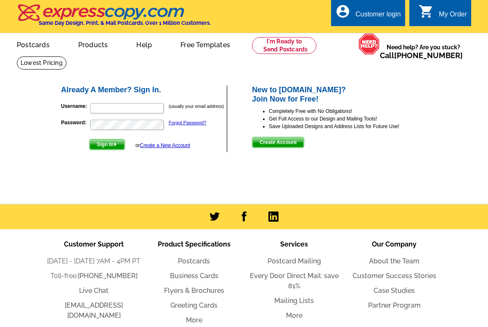 The width and height of the screenshot is (488, 327). What do you see at coordinates (421, 55) in the screenshot?
I see `span: Call` at bounding box center [421, 55].